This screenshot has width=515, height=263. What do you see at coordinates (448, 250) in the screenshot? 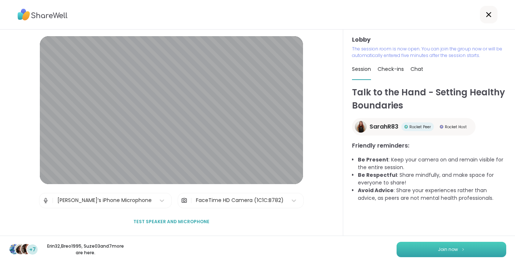
I see `span: Join now` at bounding box center [448, 250].